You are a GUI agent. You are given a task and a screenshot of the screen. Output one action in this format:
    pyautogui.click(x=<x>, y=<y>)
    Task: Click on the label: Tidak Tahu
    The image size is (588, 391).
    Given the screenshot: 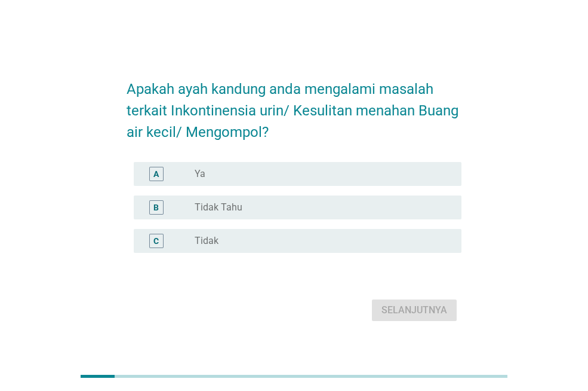 What is the action you would take?
    pyautogui.click(x=219, y=207)
    